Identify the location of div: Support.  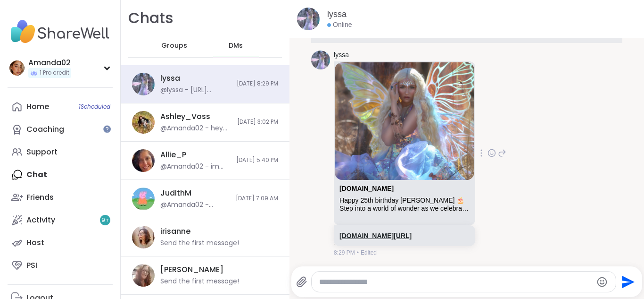
(42, 152).